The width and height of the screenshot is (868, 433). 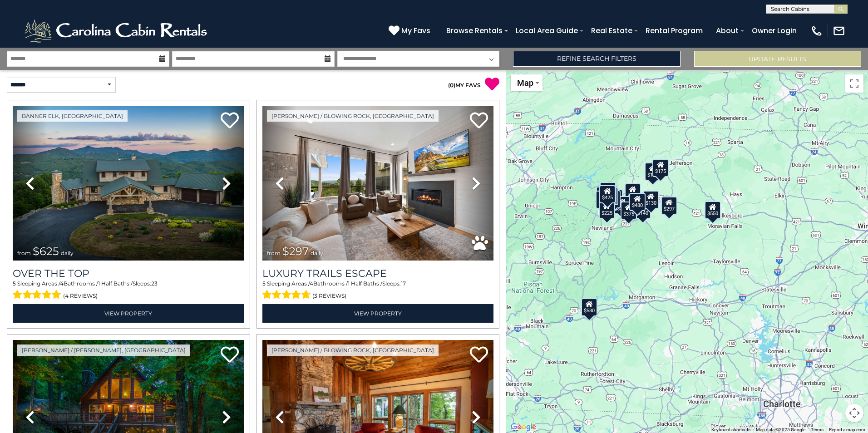 I want to click on a: (0)MY FAVS, so click(x=465, y=85).